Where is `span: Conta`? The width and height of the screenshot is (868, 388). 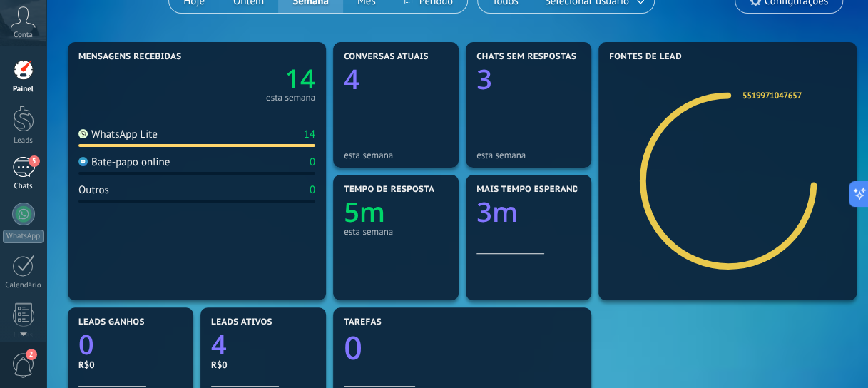 span: Conta is located at coordinates (23, 35).